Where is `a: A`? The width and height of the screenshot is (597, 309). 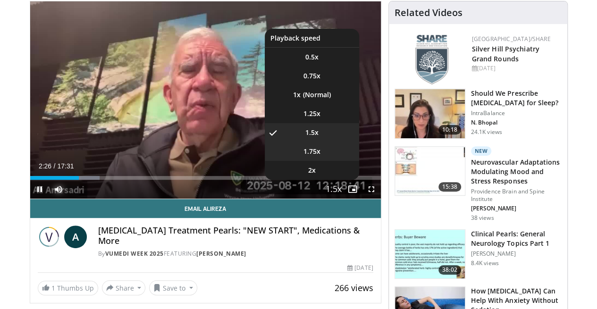 a: A is located at coordinates (76, 237).